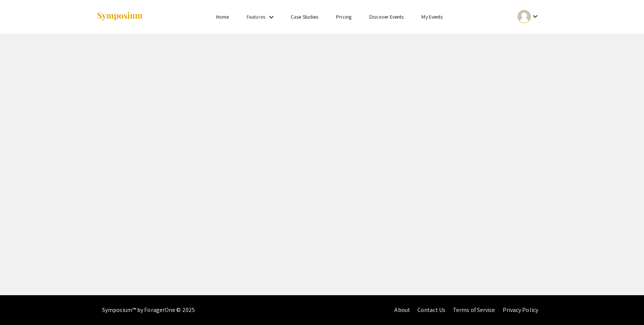 Image resolution: width=644 pixels, height=325 pixels. Describe the element at coordinates (148, 310) in the screenshot. I see `div: Symposium™ by ForagerOne © 2025` at that location.